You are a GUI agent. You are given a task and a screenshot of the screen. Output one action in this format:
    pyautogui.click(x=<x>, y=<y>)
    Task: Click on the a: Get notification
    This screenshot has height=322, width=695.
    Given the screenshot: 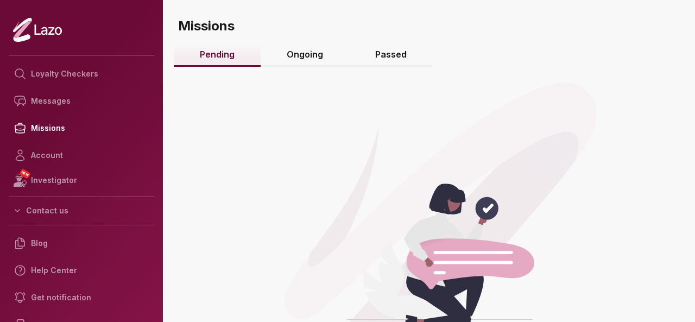 What is the action you would take?
    pyautogui.click(x=81, y=298)
    